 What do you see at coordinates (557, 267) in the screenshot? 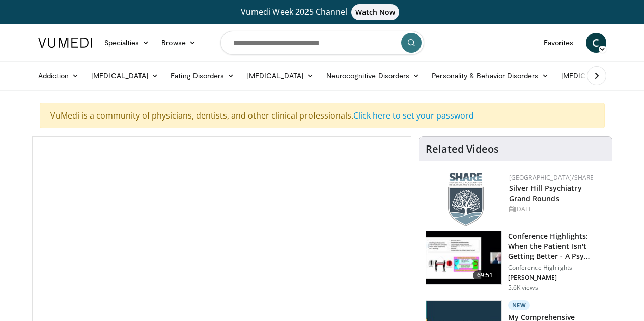
I see `p: Conference Highlights` at bounding box center [557, 267].